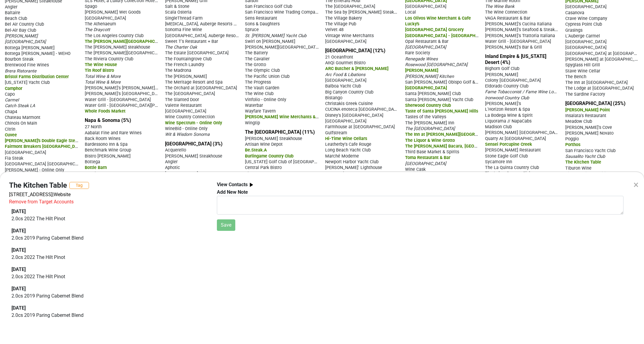  Describe the element at coordinates (226, 225) in the screenshot. I see `button: Save` at that location.